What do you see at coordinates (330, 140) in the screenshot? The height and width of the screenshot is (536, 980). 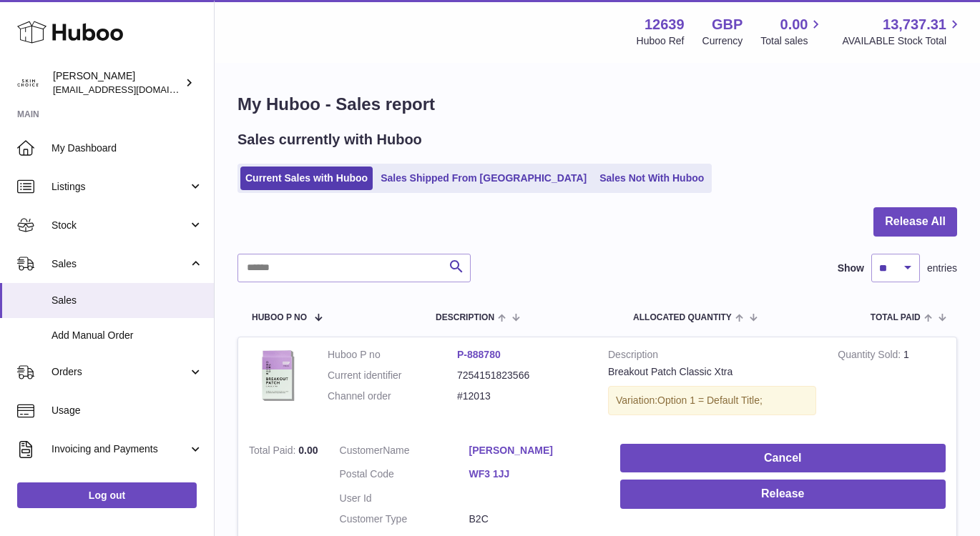 I see `h2: Sales currently with Huboo` at bounding box center [330, 140].